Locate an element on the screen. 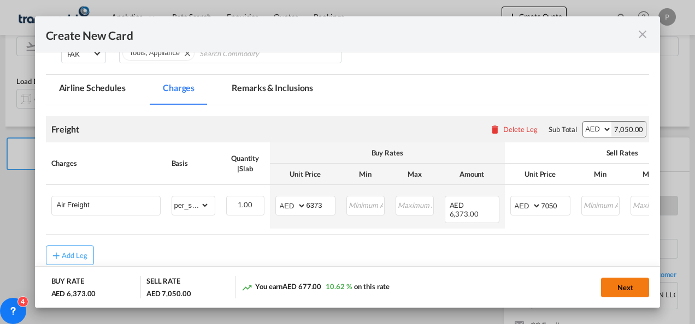  md-tab-item: Charges is located at coordinates (179, 90).